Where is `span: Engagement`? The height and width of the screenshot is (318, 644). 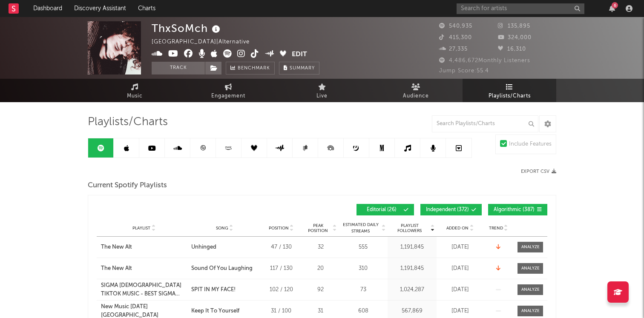 span: Engagement is located at coordinates (228, 96).